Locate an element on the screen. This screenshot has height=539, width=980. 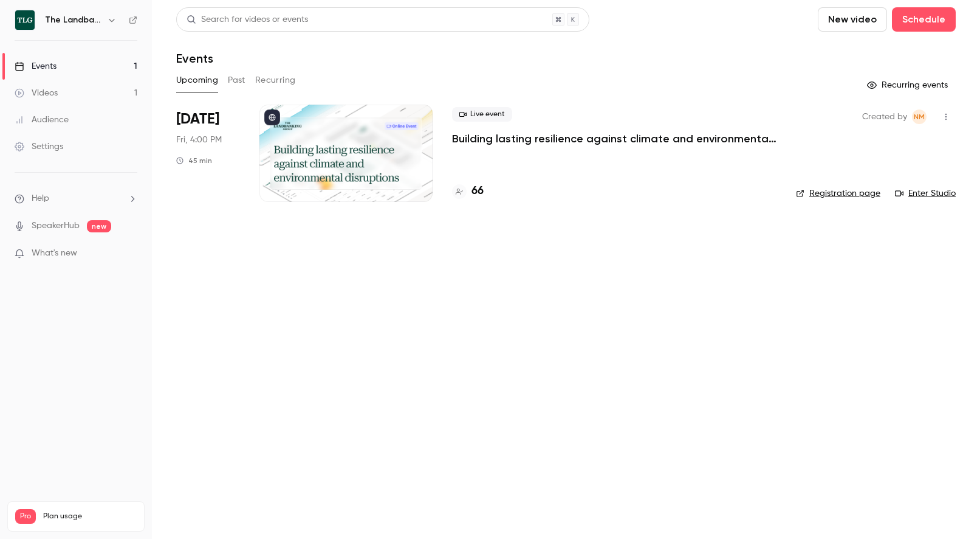
p: Building lasting resilience against climate and environmental disruptions is located at coordinates (614, 139).